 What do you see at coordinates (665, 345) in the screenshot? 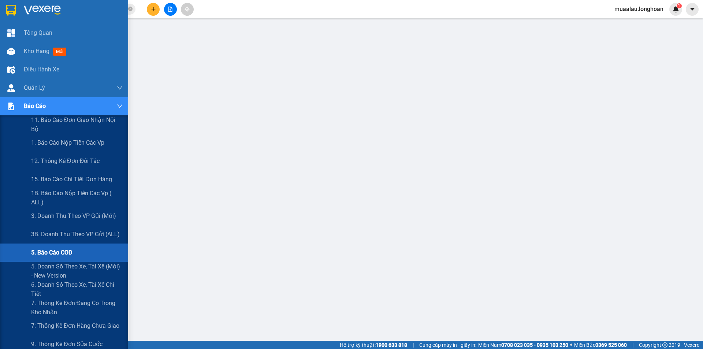
I see `span: copyright` at bounding box center [665, 345].